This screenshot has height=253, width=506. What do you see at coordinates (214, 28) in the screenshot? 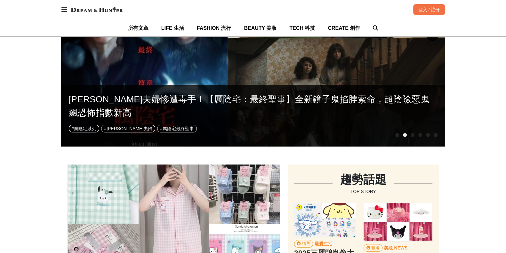
I see `span: FASHION 流行` at bounding box center [214, 28].